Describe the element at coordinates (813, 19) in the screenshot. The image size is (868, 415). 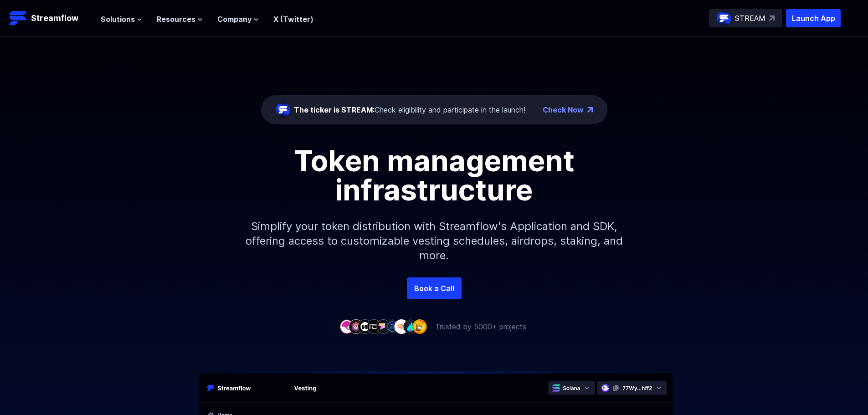
I see `button: Launch App` at that location.